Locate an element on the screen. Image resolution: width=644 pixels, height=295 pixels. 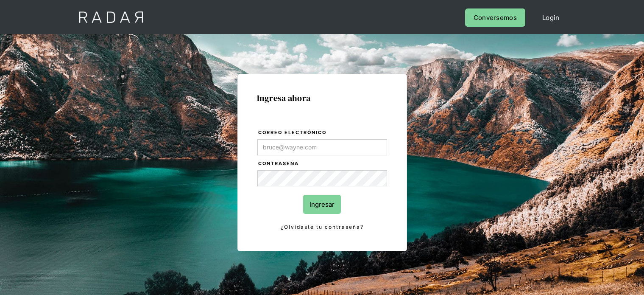
a: ¿Olvidaste tu contraseña? is located at coordinates (322, 227).